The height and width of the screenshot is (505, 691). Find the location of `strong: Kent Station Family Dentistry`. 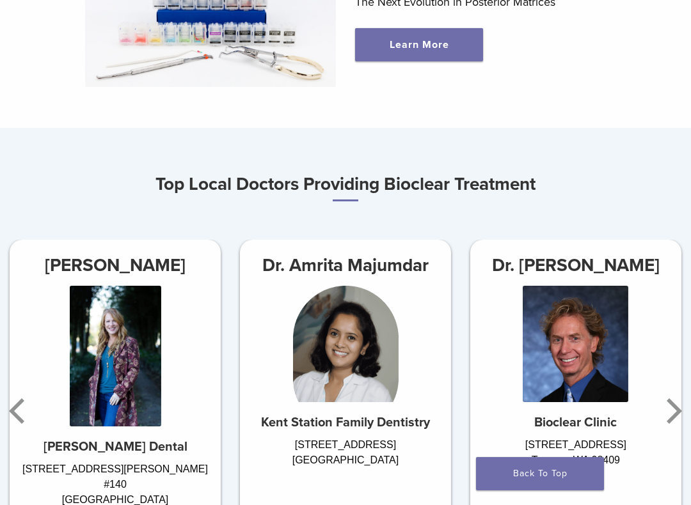

strong: Kent Station Family Dentistry is located at coordinates (345, 423).